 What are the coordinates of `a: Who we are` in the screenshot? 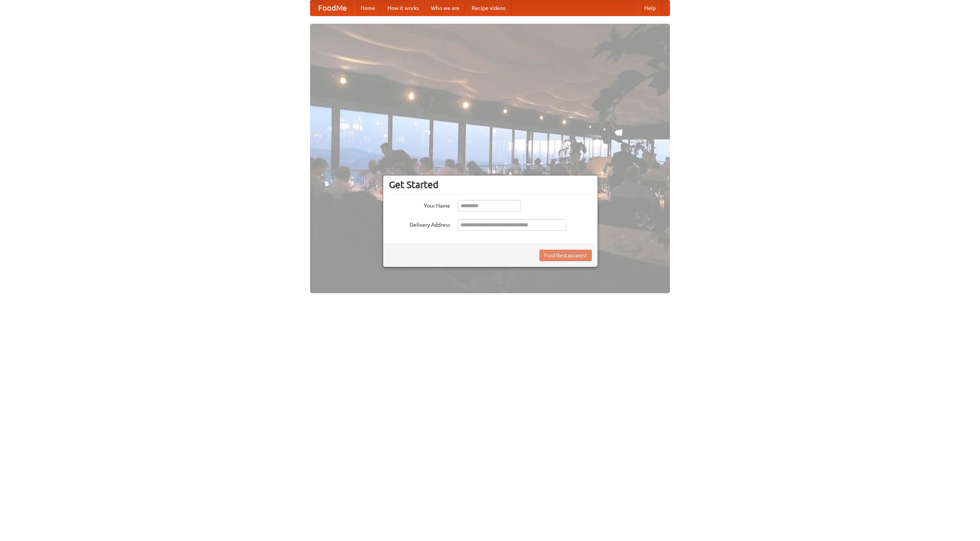 It's located at (445, 8).